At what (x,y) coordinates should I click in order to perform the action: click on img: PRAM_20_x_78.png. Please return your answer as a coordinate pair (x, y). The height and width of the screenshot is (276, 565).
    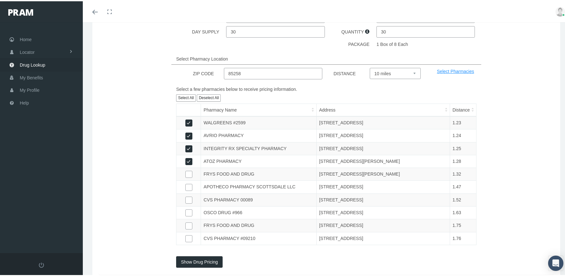
    Looking at the image, I should click on (21, 11).